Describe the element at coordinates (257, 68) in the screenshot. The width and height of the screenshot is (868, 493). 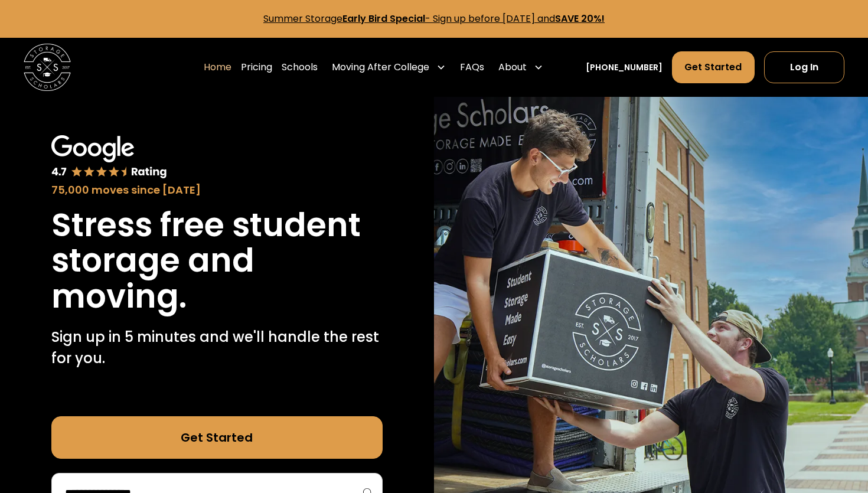
I see `a: Pricing` at that location.